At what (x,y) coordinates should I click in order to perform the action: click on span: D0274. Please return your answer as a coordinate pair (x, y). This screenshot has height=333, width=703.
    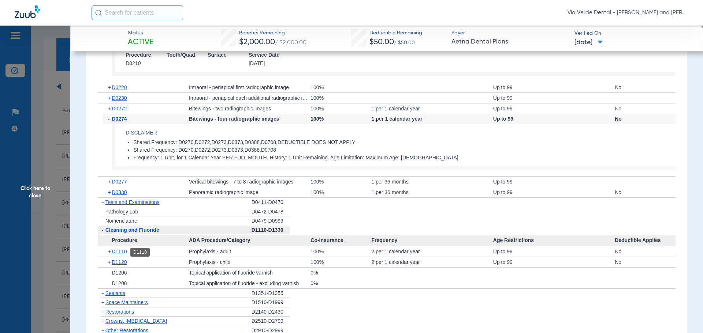
    Looking at the image, I should click on (119, 119).